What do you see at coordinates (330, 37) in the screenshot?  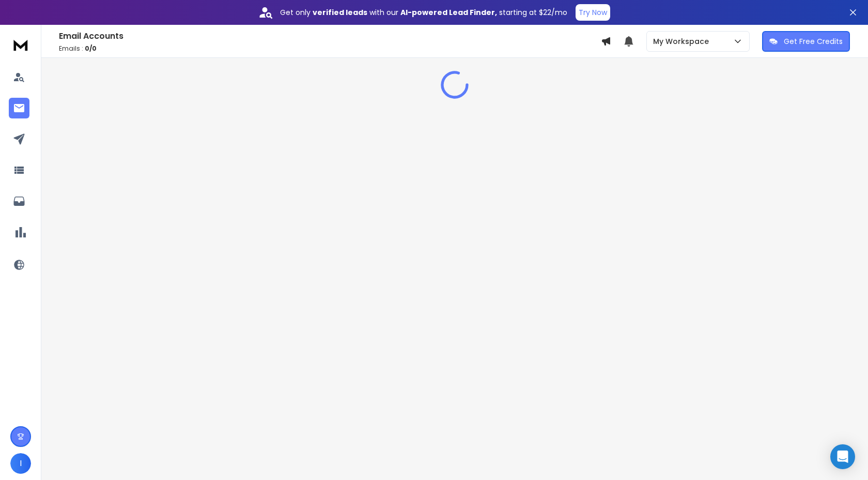 I see `h1: Email Accounts` at bounding box center [330, 37].